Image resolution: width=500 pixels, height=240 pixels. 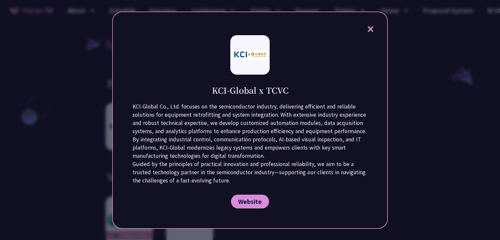 What do you see at coordinates (250, 143) in the screenshot?
I see `p: KCI-Global Co., Ltd. focuses on the semiconductor industry, delivering efficient and reliable sol...` at bounding box center [250, 143].